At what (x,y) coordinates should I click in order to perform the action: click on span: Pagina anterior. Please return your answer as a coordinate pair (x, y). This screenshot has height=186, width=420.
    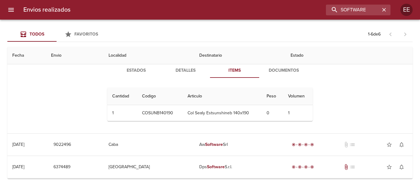
    Looking at the image, I should click on (390, 34).